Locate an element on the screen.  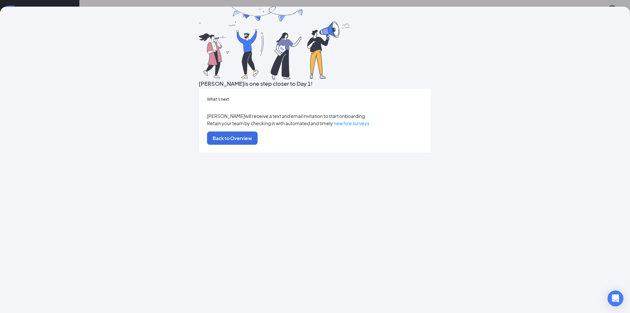
div: Open Intercom Messenger is located at coordinates (616, 298).